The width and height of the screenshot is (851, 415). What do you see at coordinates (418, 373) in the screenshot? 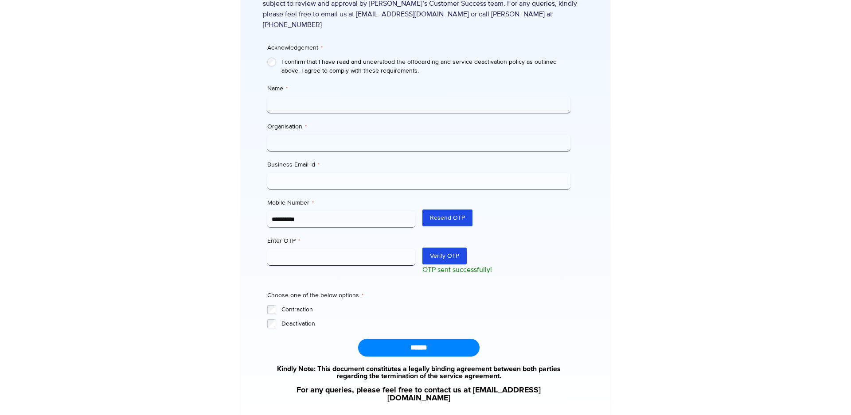
I see `a: Kindly Note: This document constitutes a legally binding agreement between both parties regarding...` at bounding box center [418, 373].